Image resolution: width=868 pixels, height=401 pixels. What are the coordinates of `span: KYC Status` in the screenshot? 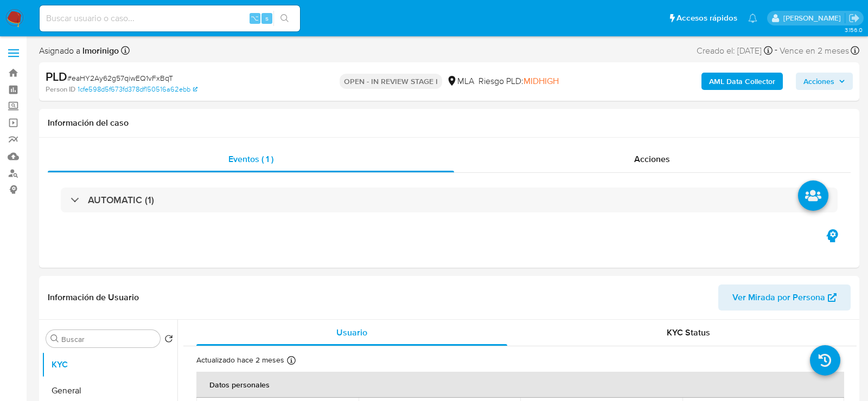 It's located at (688, 332).